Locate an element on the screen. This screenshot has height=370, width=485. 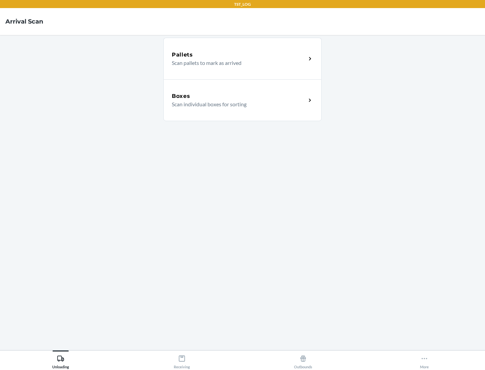
h5: Boxes is located at coordinates (181, 96).